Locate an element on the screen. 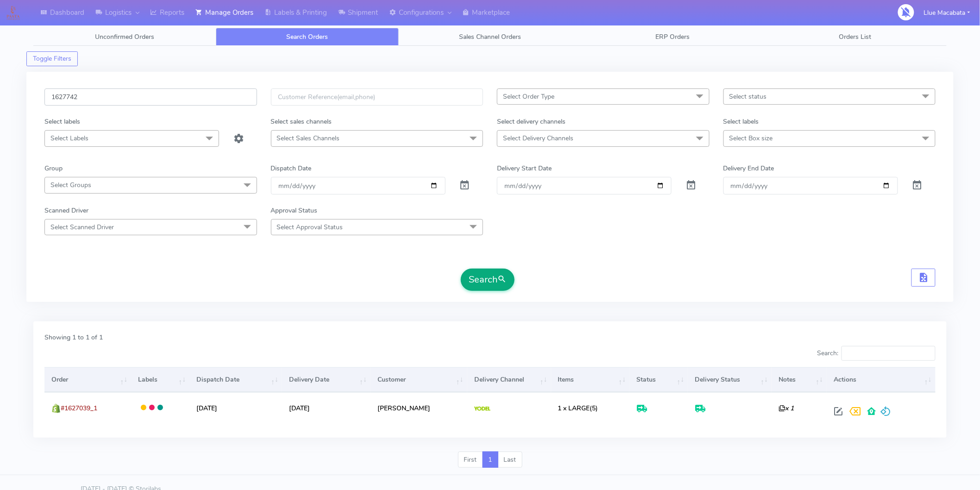 The image size is (980, 490). button: Toggle Filters is located at coordinates (52, 59).